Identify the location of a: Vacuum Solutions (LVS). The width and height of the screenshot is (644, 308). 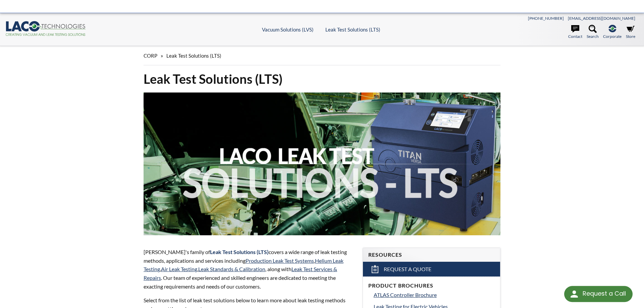
(288, 30).